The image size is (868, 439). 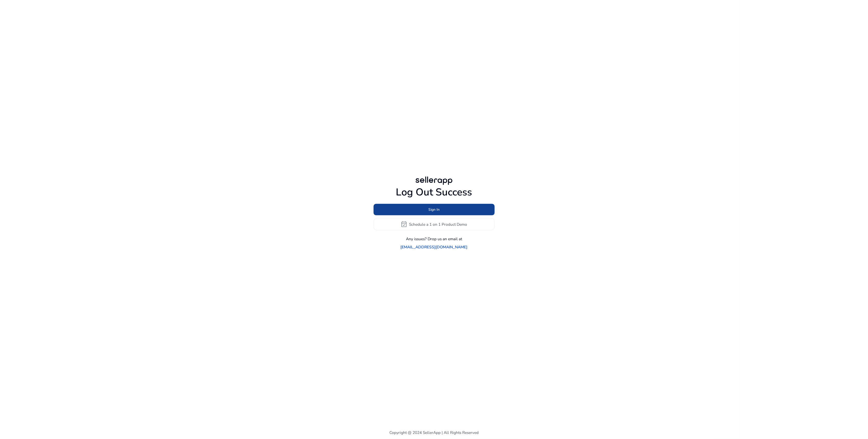 What do you see at coordinates (404, 224) in the screenshot?
I see `span: event_available` at bounding box center [404, 224].